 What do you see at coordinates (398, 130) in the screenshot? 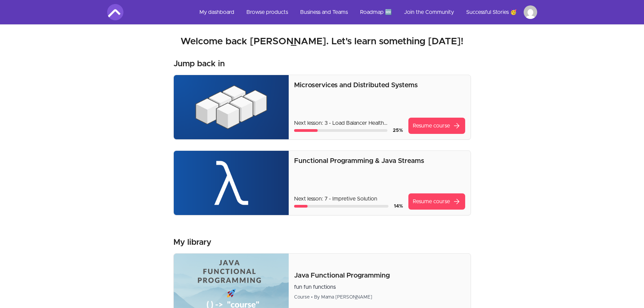
I see `span: 25 %` at bounding box center [398, 130].